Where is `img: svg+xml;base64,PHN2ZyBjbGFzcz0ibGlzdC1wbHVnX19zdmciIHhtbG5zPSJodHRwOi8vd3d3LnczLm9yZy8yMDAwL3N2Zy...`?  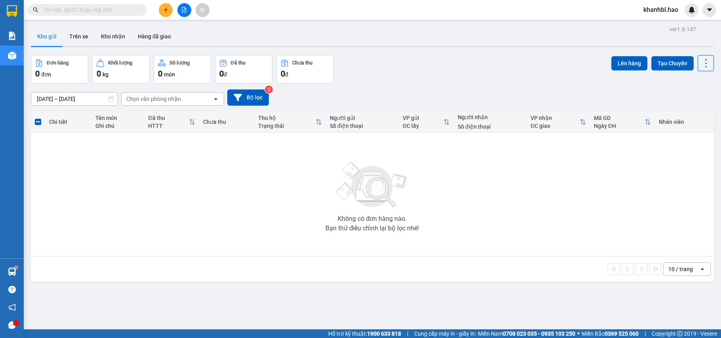 img: svg+xml;base64,PHN2ZyBjbGFzcz0ibGlzdC1wbHVnX19zdmciIHhtbG5zPSJodHRwOi8vd3d3LnczLm9yZy8yMDAwL3N2Zy... is located at coordinates (372, 185).